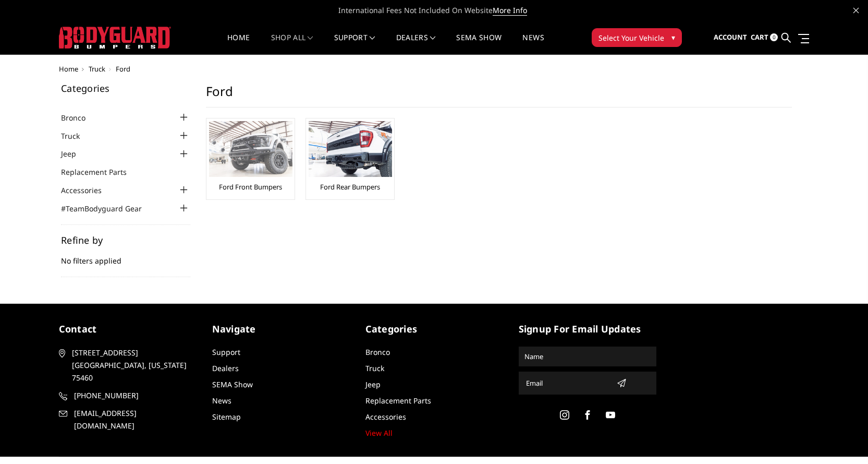  I want to click on a: More Info, so click(510, 11).